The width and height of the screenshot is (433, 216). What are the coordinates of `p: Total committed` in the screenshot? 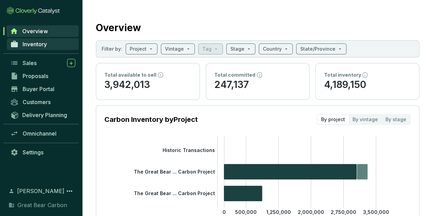 It's located at (235, 75).